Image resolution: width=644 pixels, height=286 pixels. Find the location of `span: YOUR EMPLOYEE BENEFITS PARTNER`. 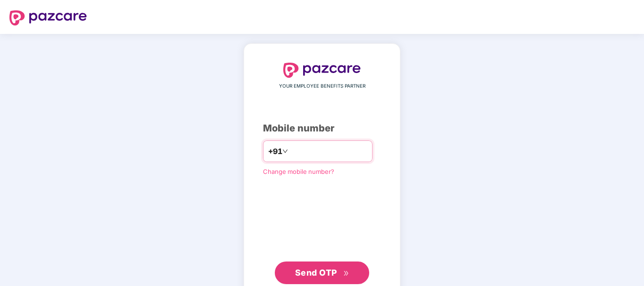

span: YOUR EMPLOYEE BENEFITS PARTNER is located at coordinates (322, 86).